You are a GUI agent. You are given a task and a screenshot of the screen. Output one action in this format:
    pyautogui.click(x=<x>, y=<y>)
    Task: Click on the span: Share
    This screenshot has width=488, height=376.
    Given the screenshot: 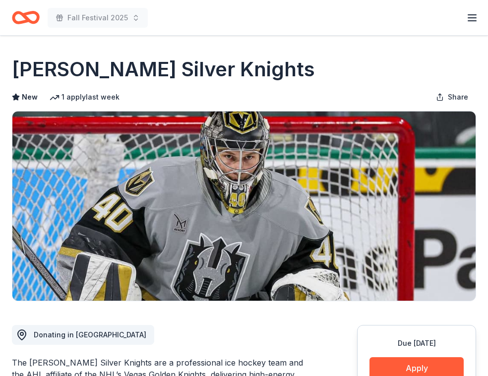 What is the action you would take?
    pyautogui.click(x=458, y=97)
    